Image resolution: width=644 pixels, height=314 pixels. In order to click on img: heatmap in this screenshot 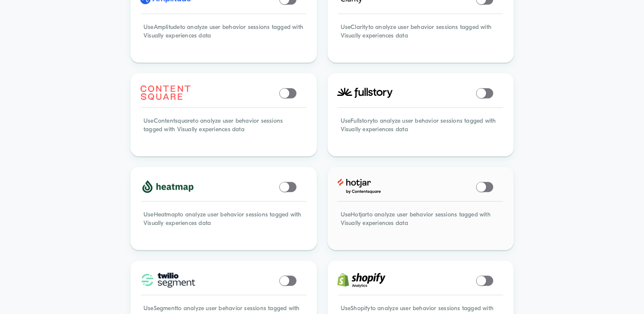, I will do `click(167, 186)`.